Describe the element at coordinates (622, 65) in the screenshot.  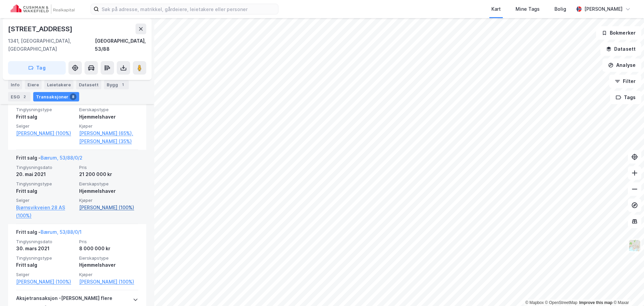
I see `button: Analyse` at that location.